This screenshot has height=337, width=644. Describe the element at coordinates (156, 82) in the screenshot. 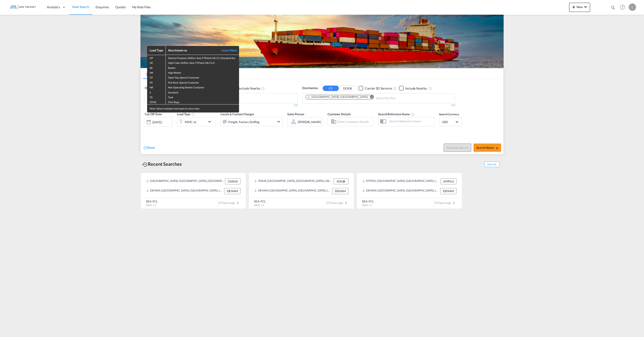

I see `td: FR` at that location.